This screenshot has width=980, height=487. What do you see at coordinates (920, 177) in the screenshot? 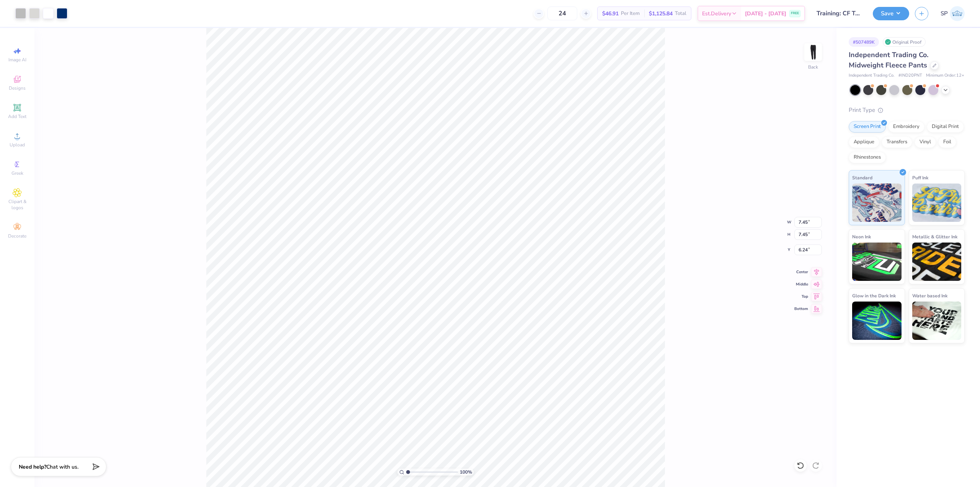
I see `span: Puff Ink` at bounding box center [920, 177].